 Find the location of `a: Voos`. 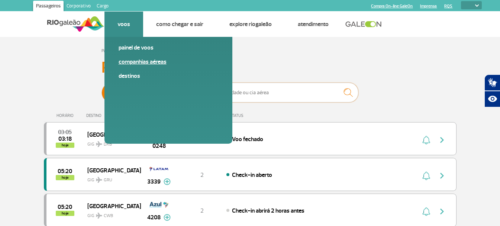

a: Voos is located at coordinates (124, 24).